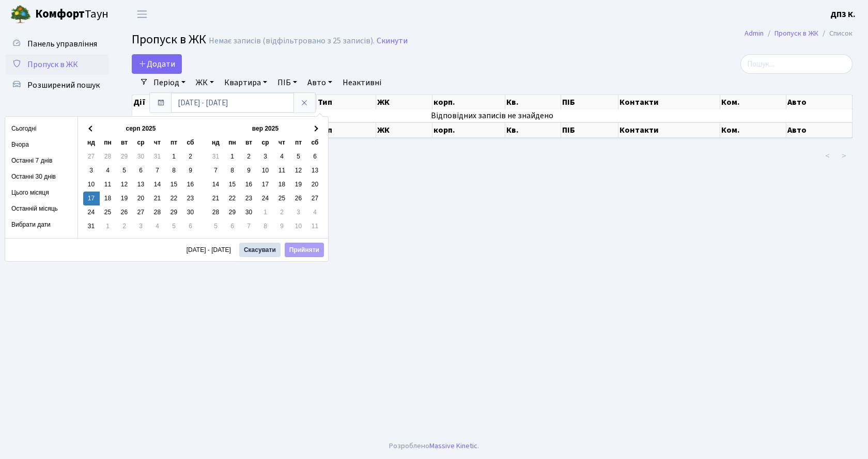 The height and width of the screenshot is (459, 868). I want to click on div: Розроблено ., so click(434, 446).